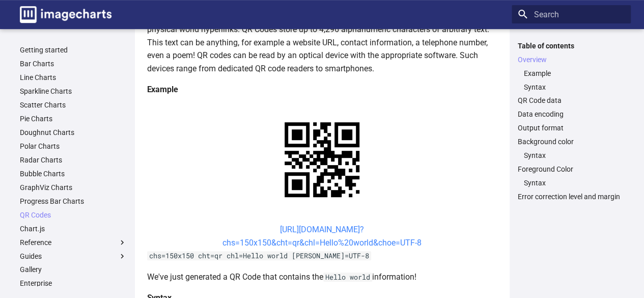 The width and height of the screenshot is (644, 298). I want to click on nav: Foreground Color, so click(571, 183).